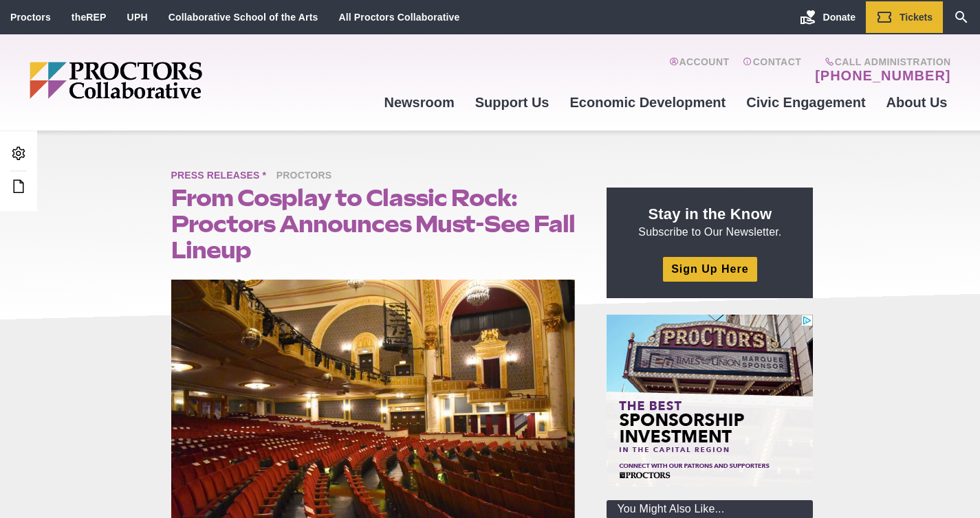 This screenshot has height=518, width=980. What do you see at coordinates (962, 17) in the screenshot?
I see `a: Search` at bounding box center [962, 17].